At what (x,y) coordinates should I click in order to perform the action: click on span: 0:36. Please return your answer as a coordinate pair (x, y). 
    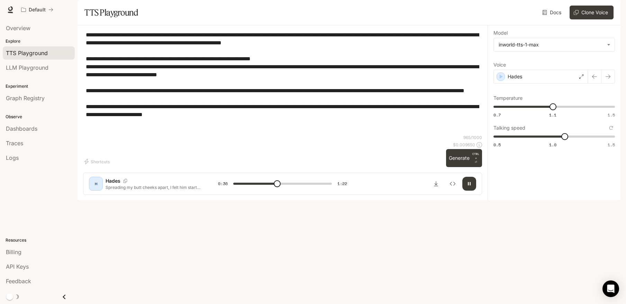
    Looking at the image, I should click on (223, 183).